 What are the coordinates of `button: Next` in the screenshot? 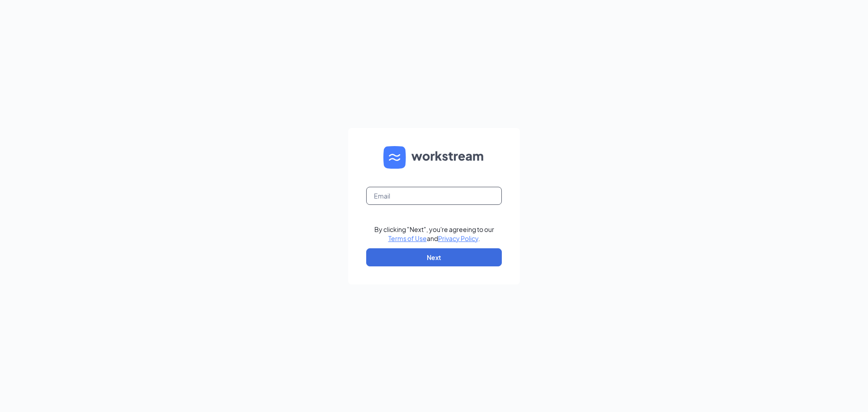 It's located at (434, 257).